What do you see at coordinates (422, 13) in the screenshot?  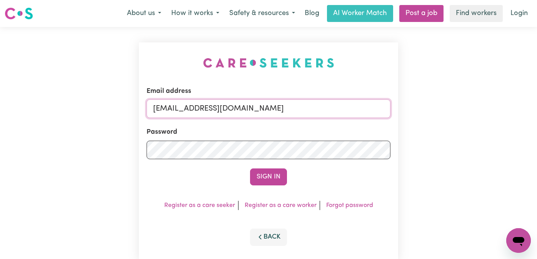 I see `a: Post a job` at bounding box center [422, 13].